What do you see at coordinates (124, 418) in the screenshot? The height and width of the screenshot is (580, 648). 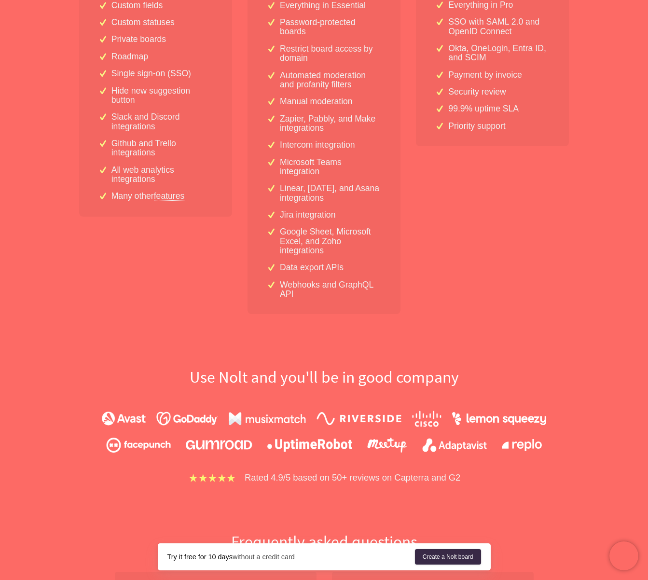 I see `img: avast.6829f2e004.png` at bounding box center [124, 418].